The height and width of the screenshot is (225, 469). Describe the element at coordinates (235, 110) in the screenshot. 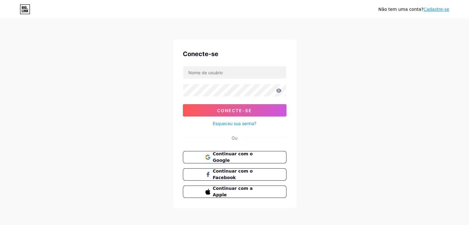

I see `button: Conecte-se` at that location.